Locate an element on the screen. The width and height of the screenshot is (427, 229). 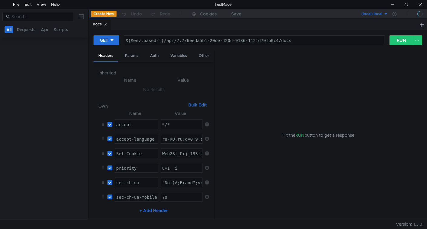
button: GET is located at coordinates (106, 40).